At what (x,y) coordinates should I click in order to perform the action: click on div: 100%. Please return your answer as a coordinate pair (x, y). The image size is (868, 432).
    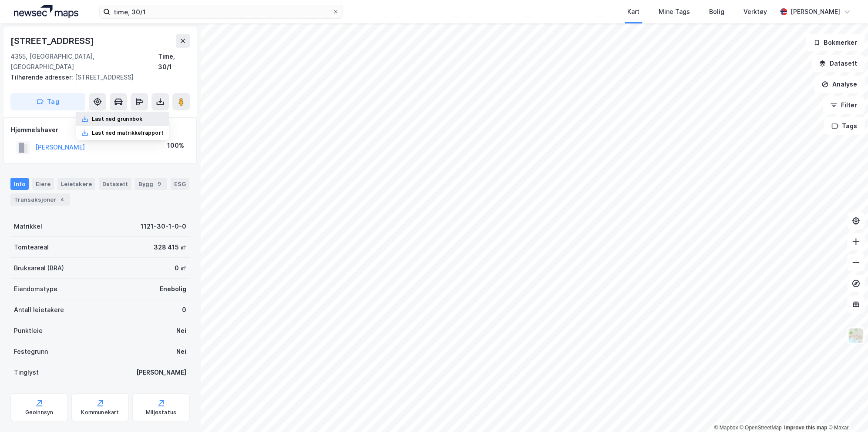
    Looking at the image, I should click on (175, 145).